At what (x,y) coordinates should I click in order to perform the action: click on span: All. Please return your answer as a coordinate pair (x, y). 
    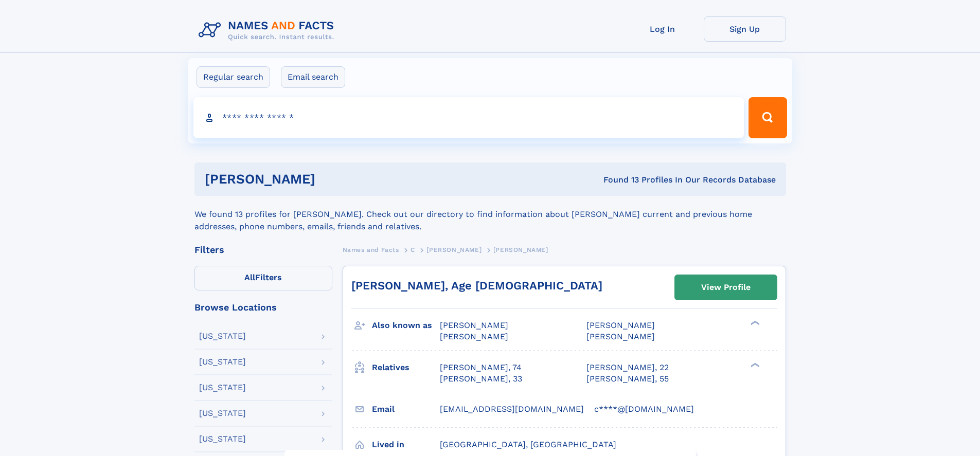
    Looking at the image, I should click on (249, 277).